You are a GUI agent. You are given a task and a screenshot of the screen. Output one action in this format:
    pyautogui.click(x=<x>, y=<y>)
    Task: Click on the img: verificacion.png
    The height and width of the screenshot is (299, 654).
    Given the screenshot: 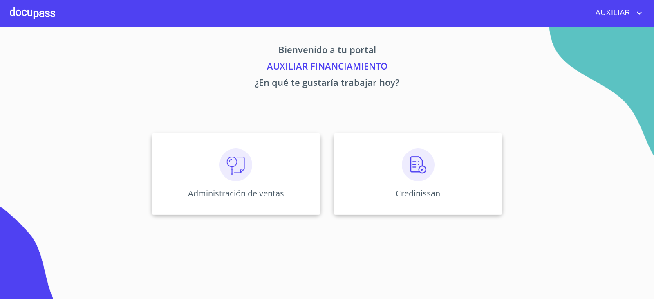 What is the action you would take?
    pyautogui.click(x=418, y=165)
    